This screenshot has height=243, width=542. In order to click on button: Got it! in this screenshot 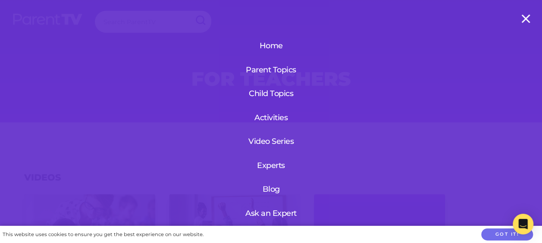, I will do `click(507, 235)`.